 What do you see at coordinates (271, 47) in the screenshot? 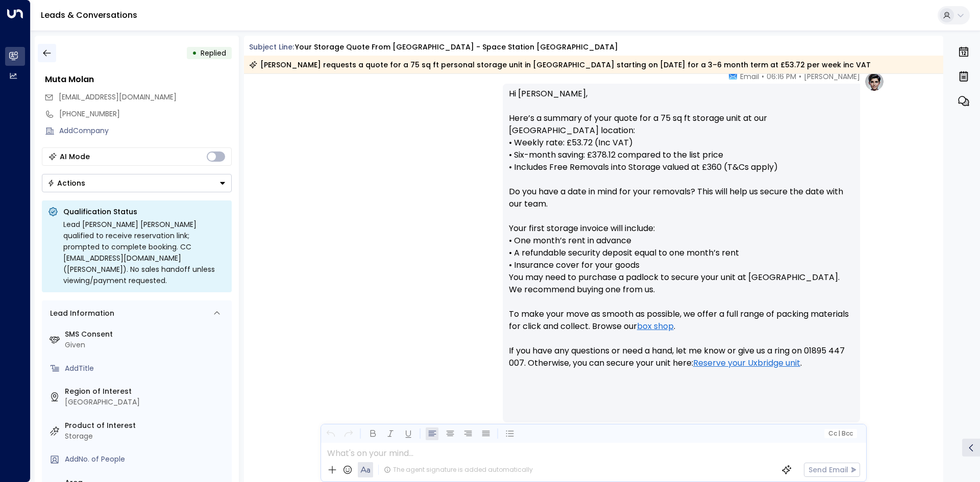
I see `span: Subject Line:` at bounding box center [271, 47].